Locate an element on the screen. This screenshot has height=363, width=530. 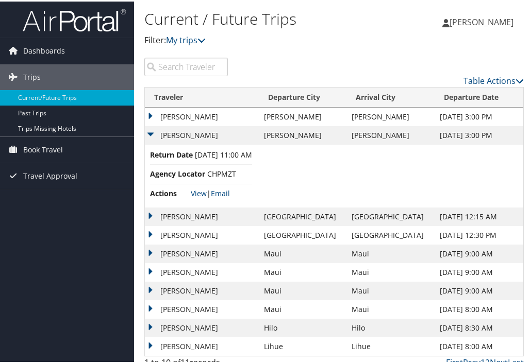
th: Arrival City: activate to sort column ascending is located at coordinates (390, 96).